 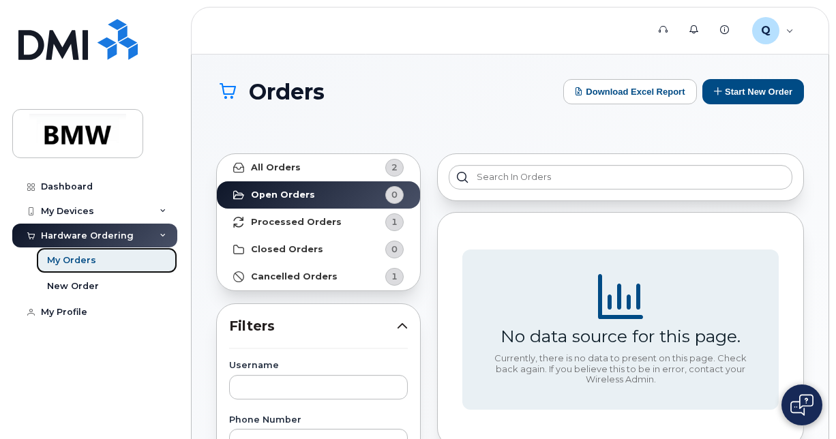 I want to click on strong: Cancelled Orders, so click(x=294, y=277).